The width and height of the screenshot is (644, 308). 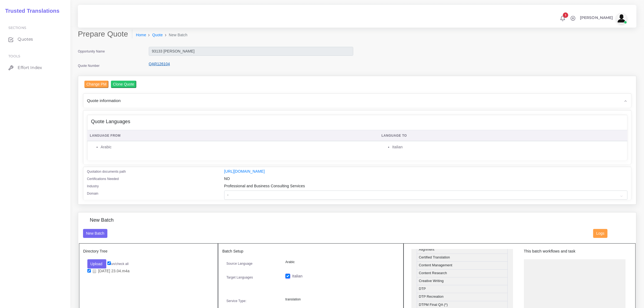 I want to click on li: Content Management, so click(x=462, y=266).